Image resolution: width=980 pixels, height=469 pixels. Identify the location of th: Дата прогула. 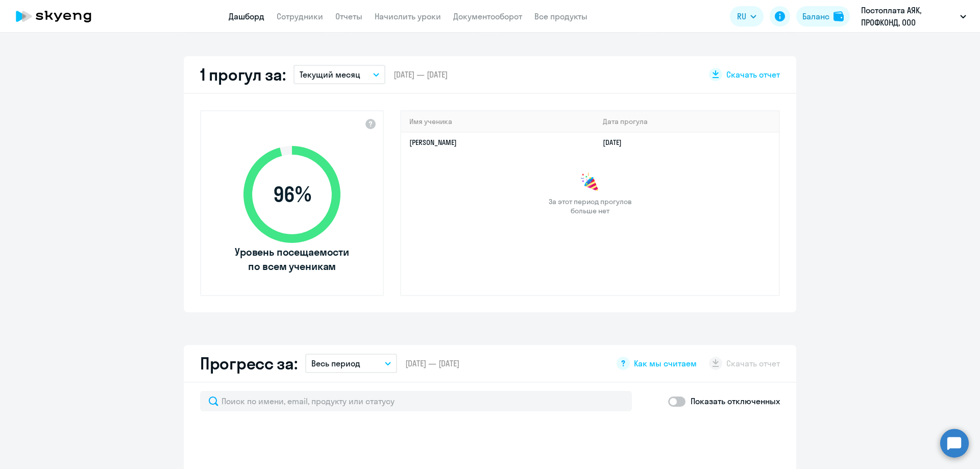
(687, 121).